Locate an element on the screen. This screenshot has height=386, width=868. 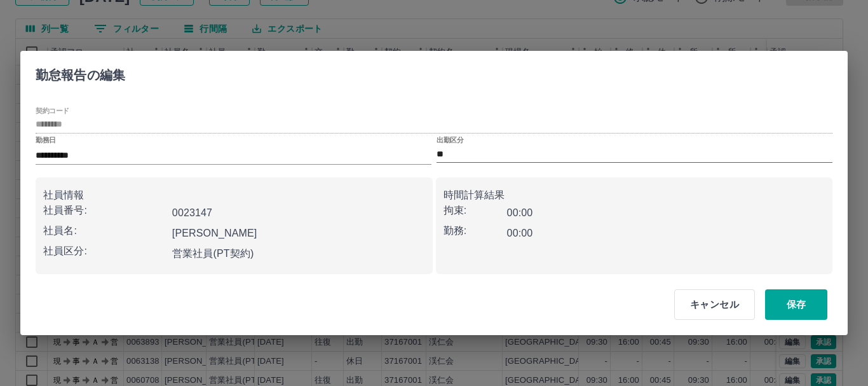
label: 出勤区分 is located at coordinates (450, 140).